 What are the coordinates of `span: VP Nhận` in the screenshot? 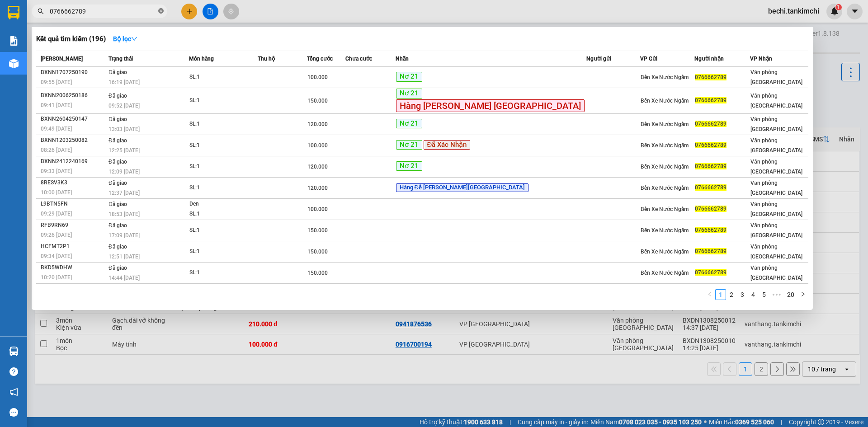 It's located at (761, 59).